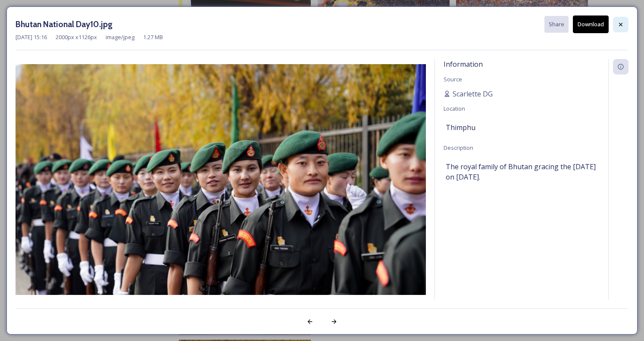 This screenshot has height=341, width=644. I want to click on img: Bhutan%20National%20Day10.jpg, so click(221, 180).